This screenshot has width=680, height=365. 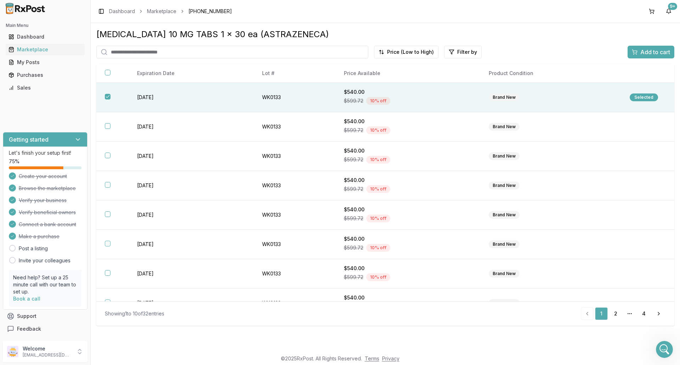 I want to click on div: yes, so click(x=126, y=56).